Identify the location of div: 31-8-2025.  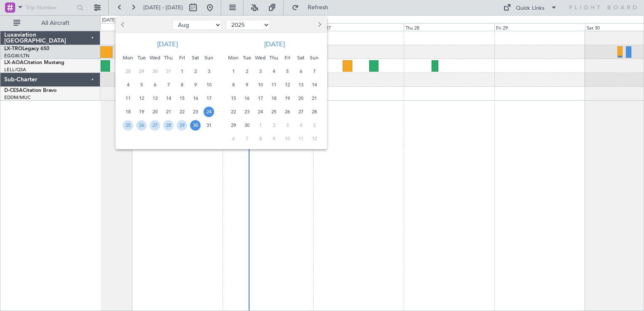
(209, 125).